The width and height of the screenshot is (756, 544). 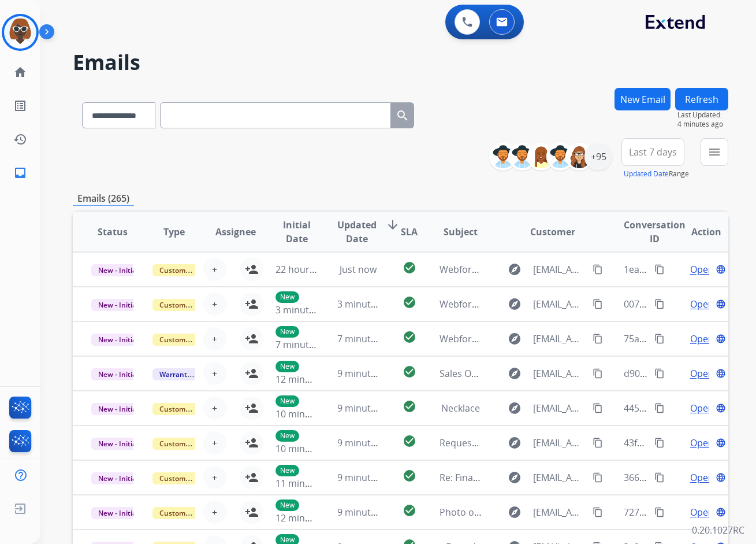 What do you see at coordinates (236, 231) in the screenshot?
I see `span: Assignee` at bounding box center [236, 231].